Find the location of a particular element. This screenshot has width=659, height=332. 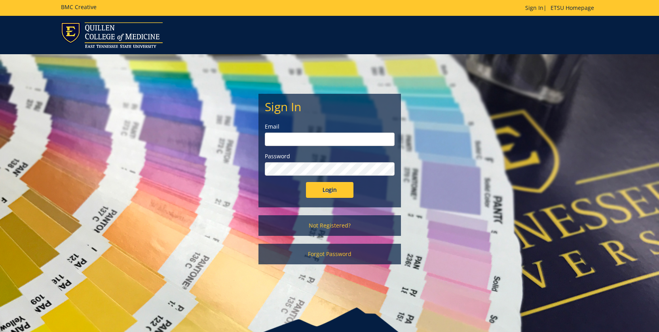

img: ETSU logo is located at coordinates (112, 35).